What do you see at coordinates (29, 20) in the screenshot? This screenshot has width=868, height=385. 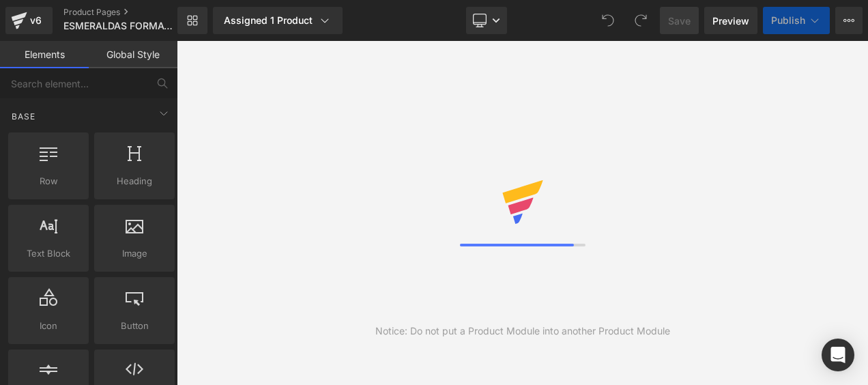 I see `a: v6` at bounding box center [29, 20].